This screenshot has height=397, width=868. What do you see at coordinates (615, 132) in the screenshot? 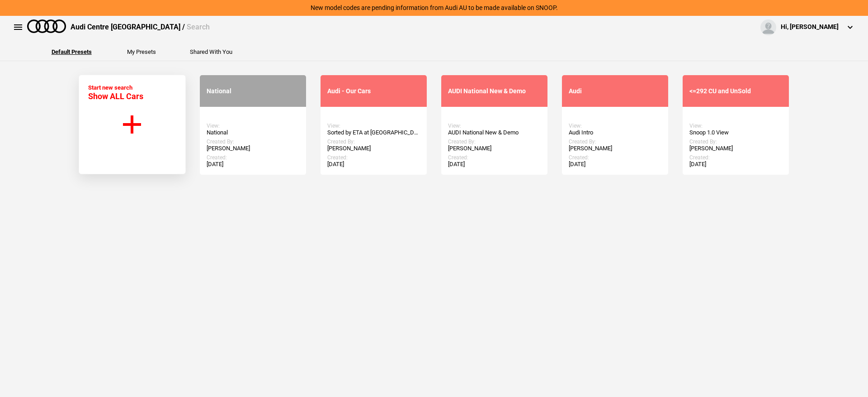
I see `div: Audi Intro` at bounding box center [615, 132].